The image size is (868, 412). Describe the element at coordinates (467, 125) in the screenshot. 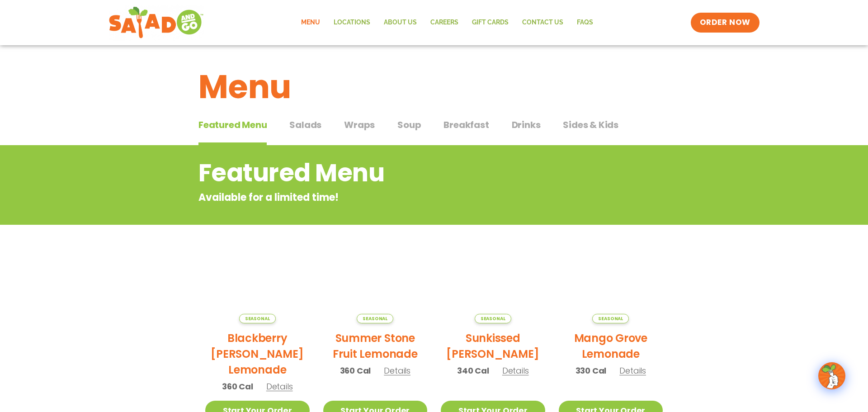

I see `span: Breakfast` at that location.